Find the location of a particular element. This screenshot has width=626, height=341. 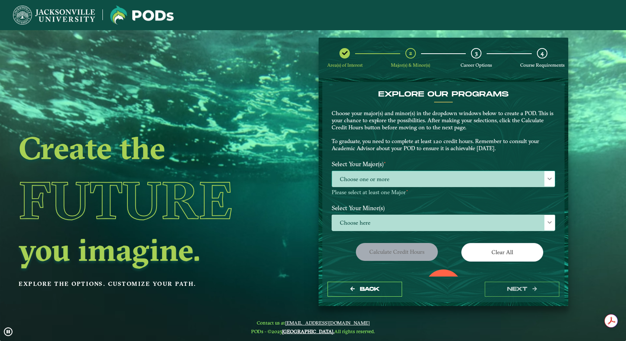

span: 4 is located at coordinates (542, 53).